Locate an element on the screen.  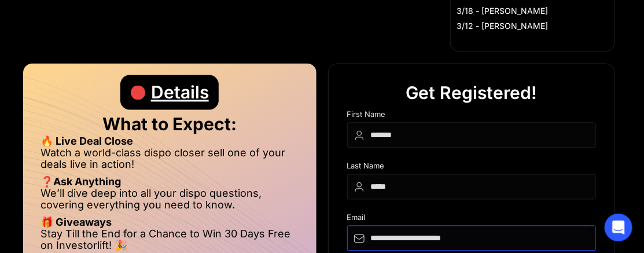
li: We’ll dive deep into all your dispo questions, covering everything you need to know. is located at coordinates (170, 203).